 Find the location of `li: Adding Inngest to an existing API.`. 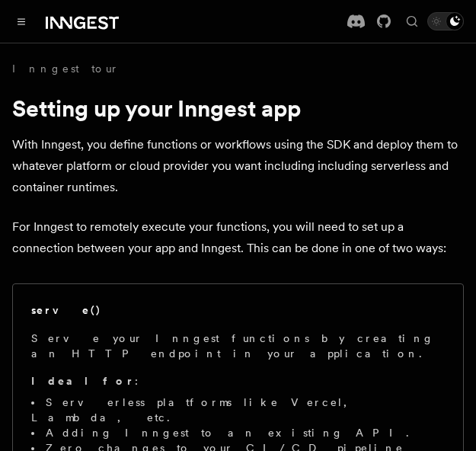

li: Adding Inngest to an existing API. is located at coordinates (238, 433).